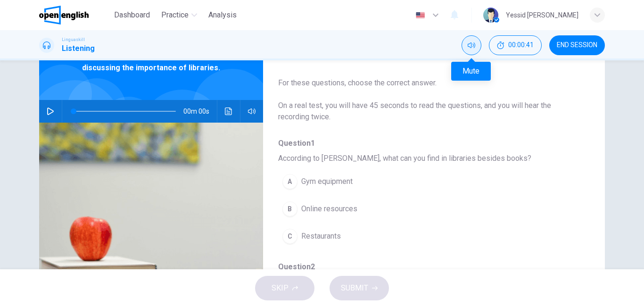 The image size is (644, 307). I want to click on a: Analysis, so click(223, 15).